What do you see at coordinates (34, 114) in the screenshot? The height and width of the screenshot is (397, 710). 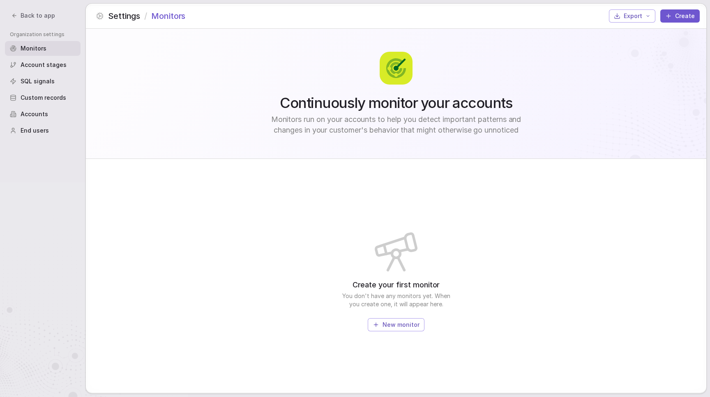 I see `span: Accounts` at bounding box center [34, 114].